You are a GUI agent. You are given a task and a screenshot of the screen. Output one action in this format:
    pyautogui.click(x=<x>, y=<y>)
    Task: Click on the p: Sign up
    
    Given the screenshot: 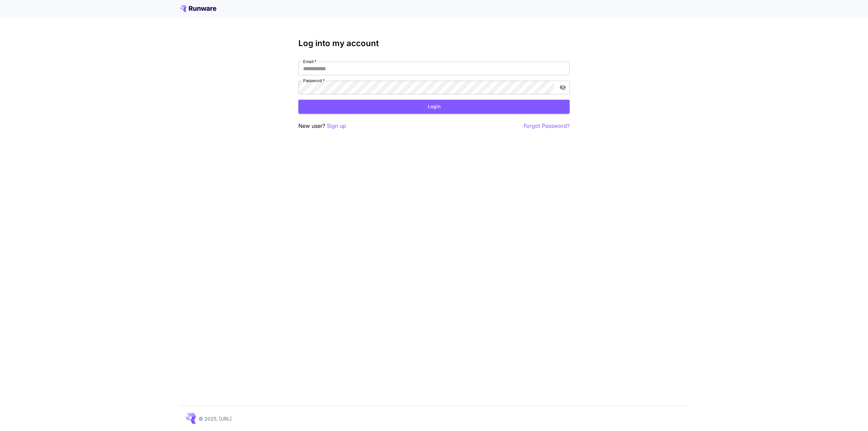 What is the action you would take?
    pyautogui.click(x=337, y=126)
    